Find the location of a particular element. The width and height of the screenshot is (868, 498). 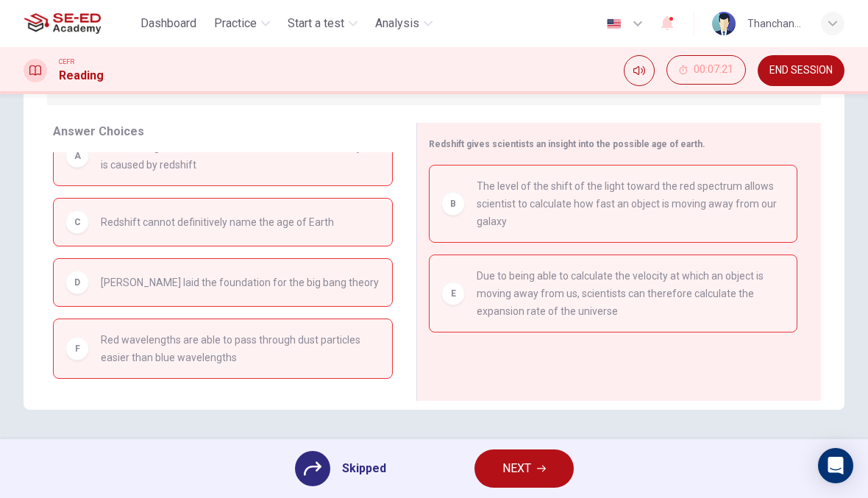

span: Practice is located at coordinates (236, 24).